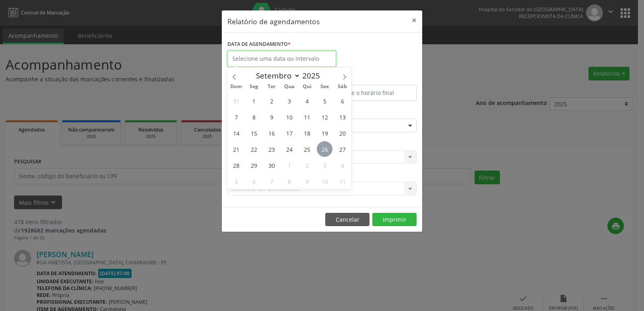 This screenshot has height=311, width=644. I want to click on span: Setembro 28, 2025, so click(236, 165).